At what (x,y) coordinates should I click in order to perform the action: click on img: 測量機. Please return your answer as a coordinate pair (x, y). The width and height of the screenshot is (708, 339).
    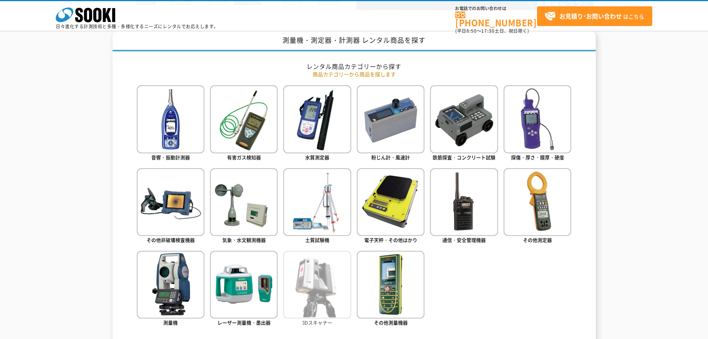
    Looking at the image, I should click on (171, 284).